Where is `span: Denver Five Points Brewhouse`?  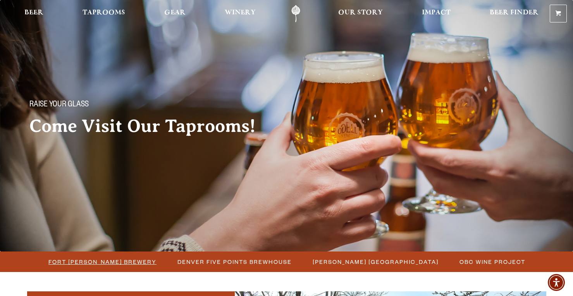
span: Denver Five Points Brewhouse is located at coordinates (234, 262).